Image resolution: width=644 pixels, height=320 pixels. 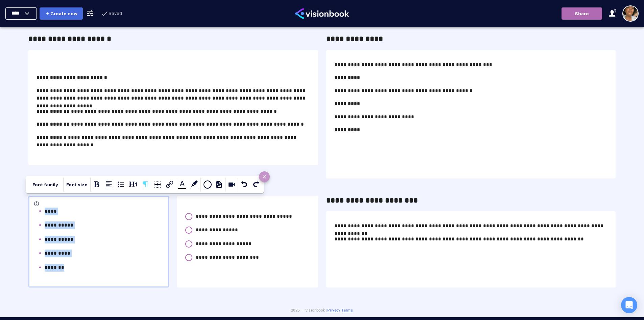 I want to click on strong: Font size, so click(x=77, y=184).